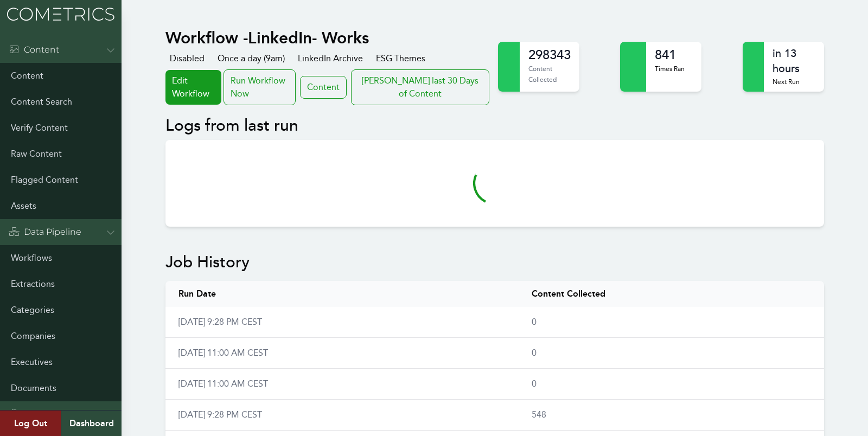 Image resolution: width=868 pixels, height=436 pixels. What do you see at coordinates (550, 54) in the screenshot?
I see `h2: 298343` at bounding box center [550, 54].